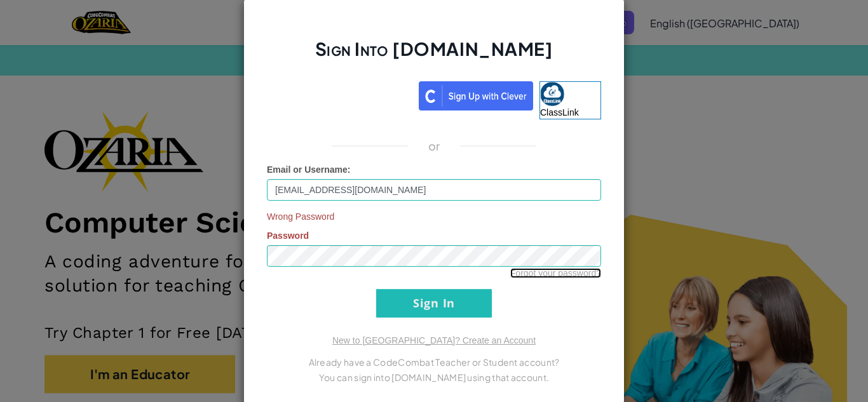 The image size is (868, 402). What do you see at coordinates (559, 113) in the screenshot?
I see `span: ClassLink` at bounding box center [559, 113].